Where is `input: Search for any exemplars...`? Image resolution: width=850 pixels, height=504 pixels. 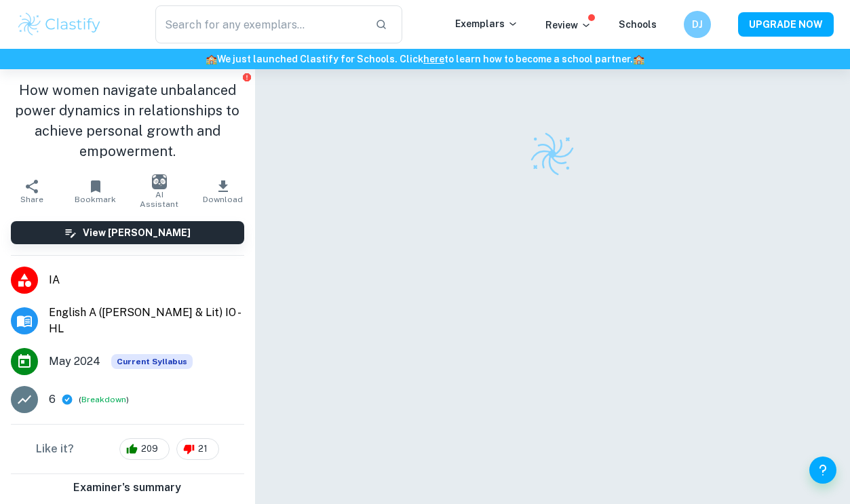 input: Search for any exemplars... is located at coordinates (260, 24).